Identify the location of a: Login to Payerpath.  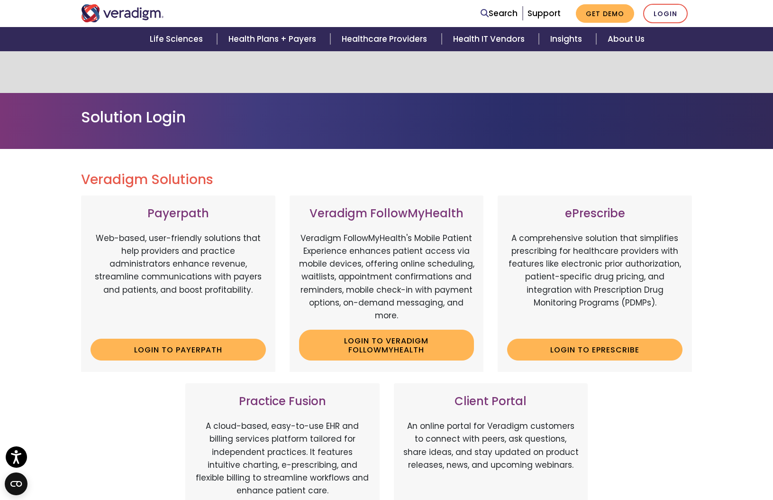
(178, 349).